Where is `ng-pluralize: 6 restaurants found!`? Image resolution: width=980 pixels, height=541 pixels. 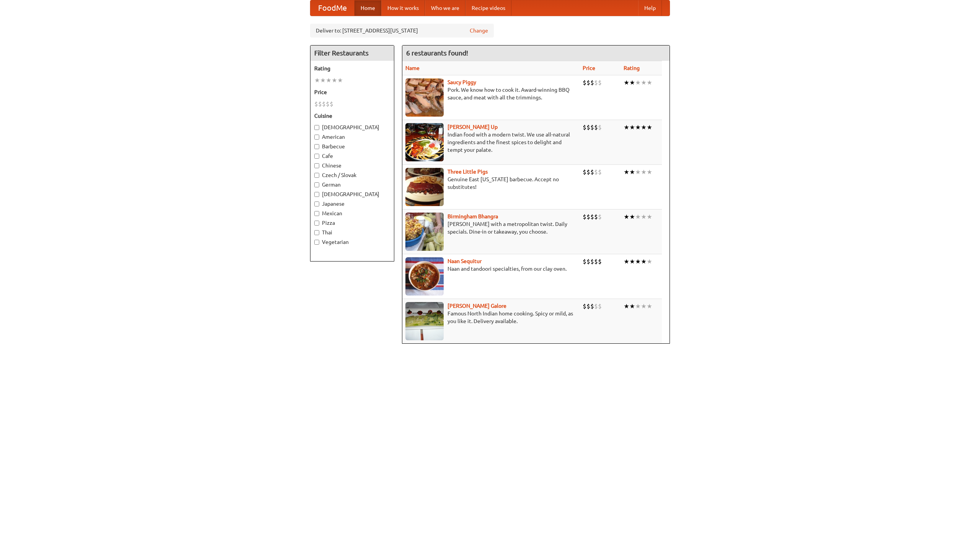
ng-pluralize: 6 restaurants found! is located at coordinates (437, 53).